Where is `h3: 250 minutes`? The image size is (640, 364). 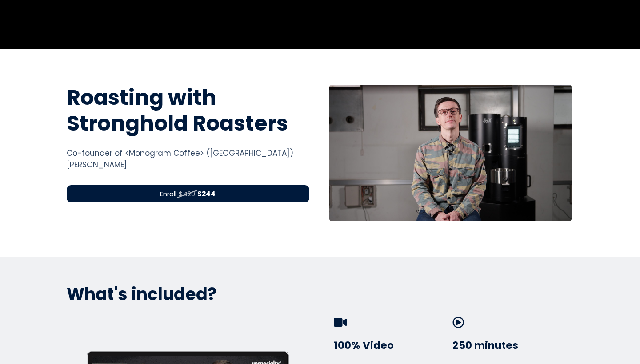 h3: 250 minutes is located at coordinates (510, 346).